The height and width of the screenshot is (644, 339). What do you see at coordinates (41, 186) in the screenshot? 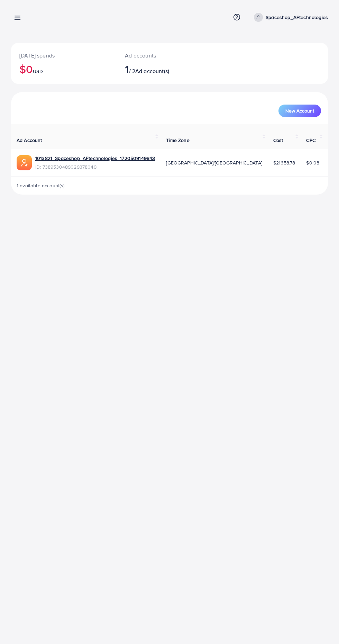
I see `span: 1 available account(s)` at bounding box center [41, 186].